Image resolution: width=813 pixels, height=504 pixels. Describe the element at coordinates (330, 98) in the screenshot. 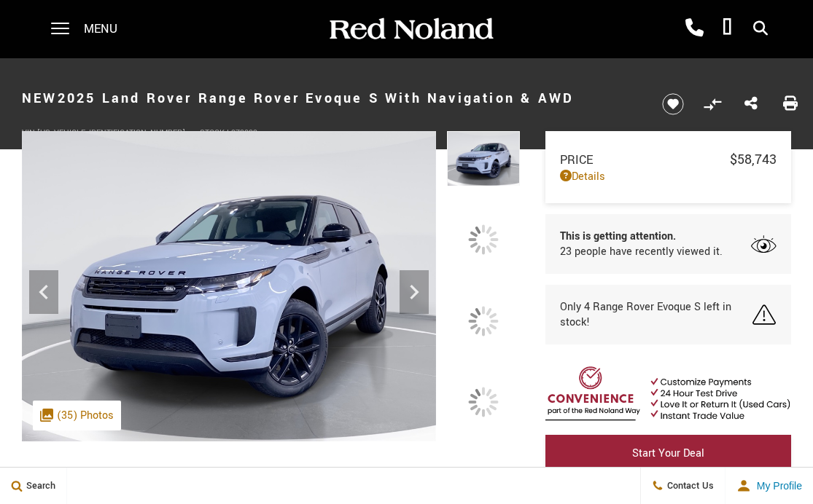

I see `h1: 2025 Land Rover Range Rover Evoque S With Navigation & AWD` at that location.